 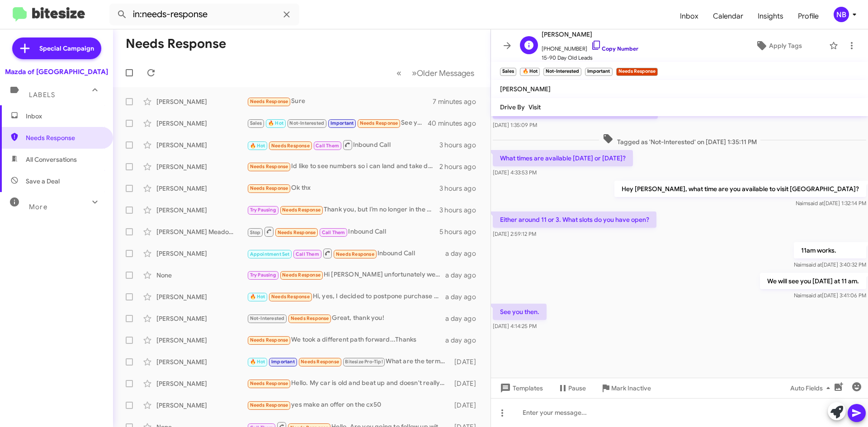 What do you see at coordinates (346, 296) in the screenshot?
I see `div: Hi, yes, I decided to postpone purchase decision to January` at bounding box center [346, 296].